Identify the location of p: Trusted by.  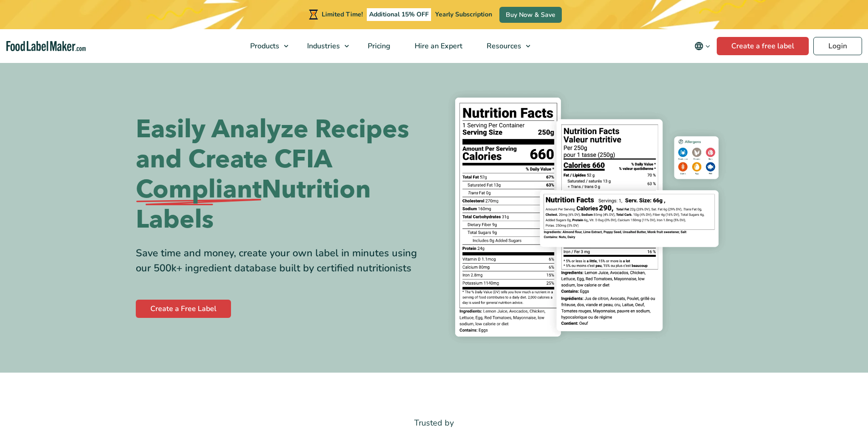
(434, 423).